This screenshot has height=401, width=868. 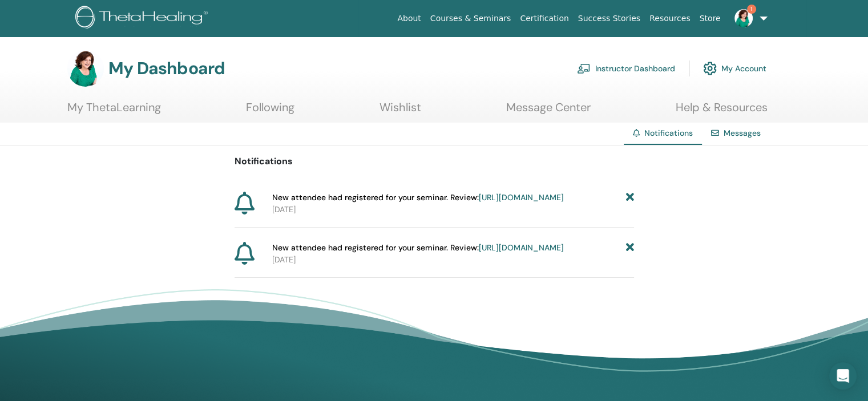 What do you see at coordinates (721, 111) in the screenshot?
I see `a: Help & Resources` at bounding box center [721, 111].